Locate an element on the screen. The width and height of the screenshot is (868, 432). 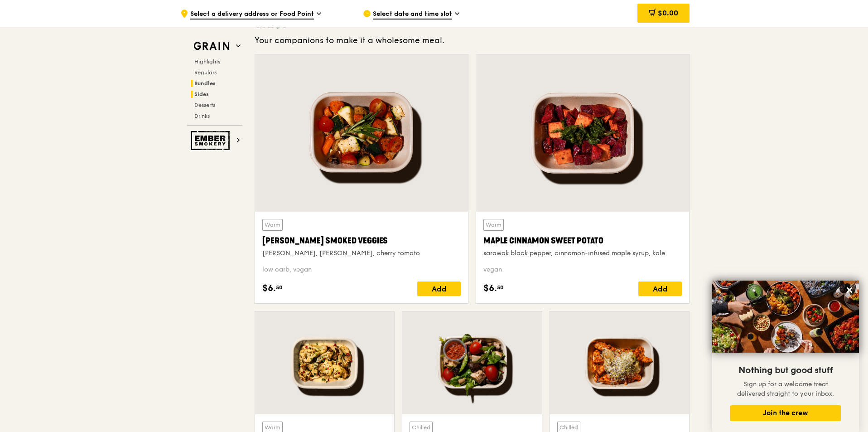
span: $0.00 is located at coordinates (668, 13).